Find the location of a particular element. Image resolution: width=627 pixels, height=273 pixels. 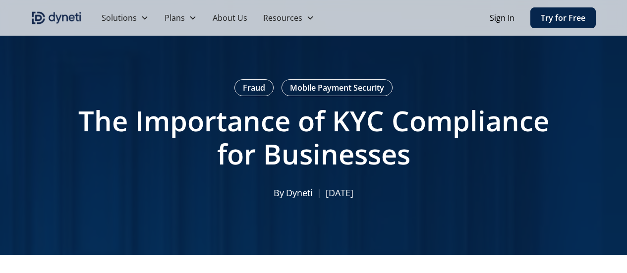

a: Try for Free is located at coordinates (563, 18).